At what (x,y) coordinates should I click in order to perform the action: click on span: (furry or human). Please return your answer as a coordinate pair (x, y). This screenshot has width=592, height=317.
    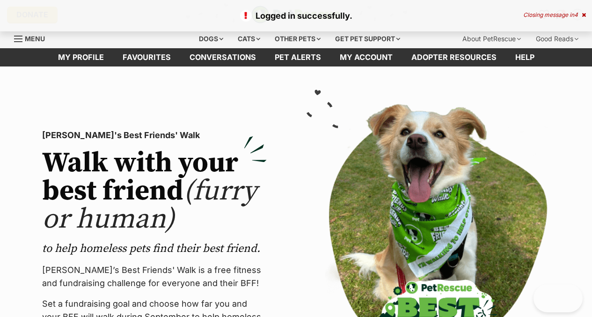
    Looking at the image, I should click on (149, 205).